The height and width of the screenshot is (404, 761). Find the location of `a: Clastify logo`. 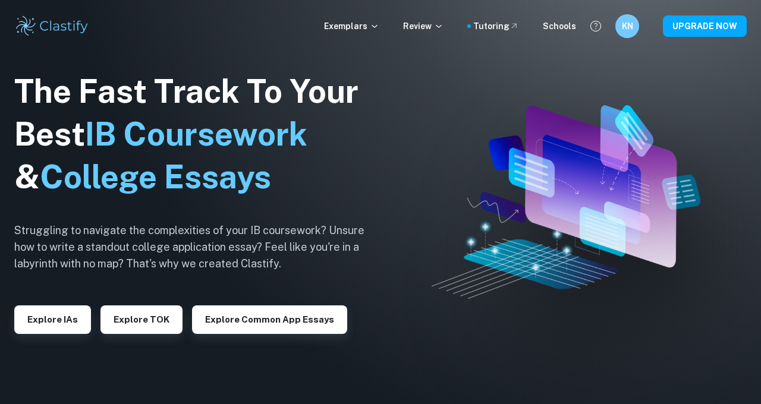

a: Clastify logo is located at coordinates (52, 26).